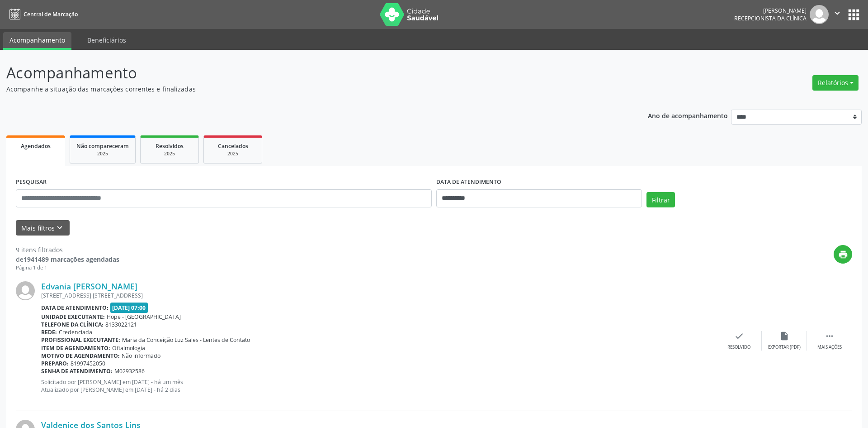 The image size is (868, 428). What do you see at coordinates (784, 336) in the screenshot?
I see `i: insert_drive_file` at bounding box center [784, 336].